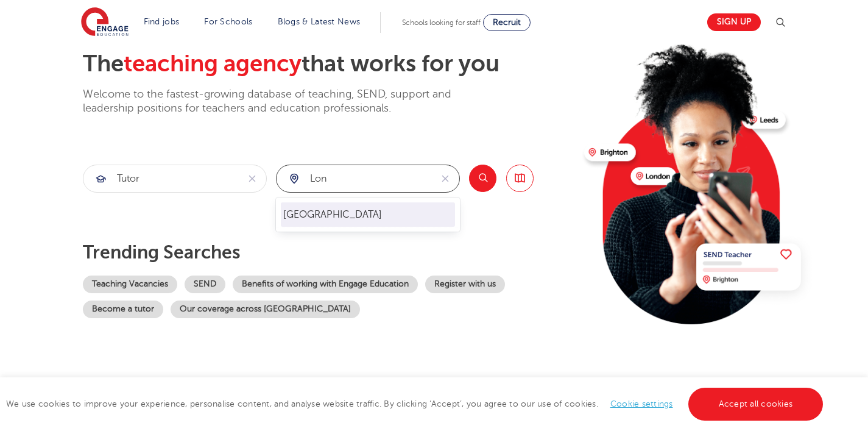 This screenshot has height=431, width=868. I want to click on a: Teaching Vacancies, so click(130, 284).